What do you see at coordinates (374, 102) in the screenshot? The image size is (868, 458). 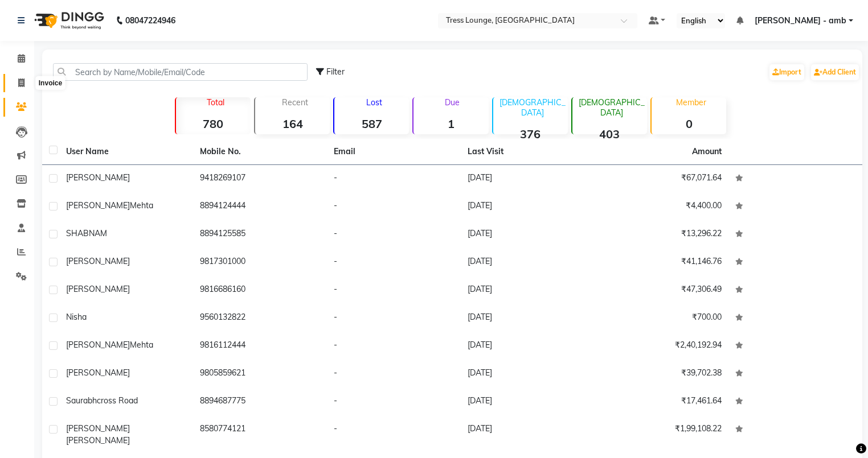 I see `p: Lost` at bounding box center [374, 102].